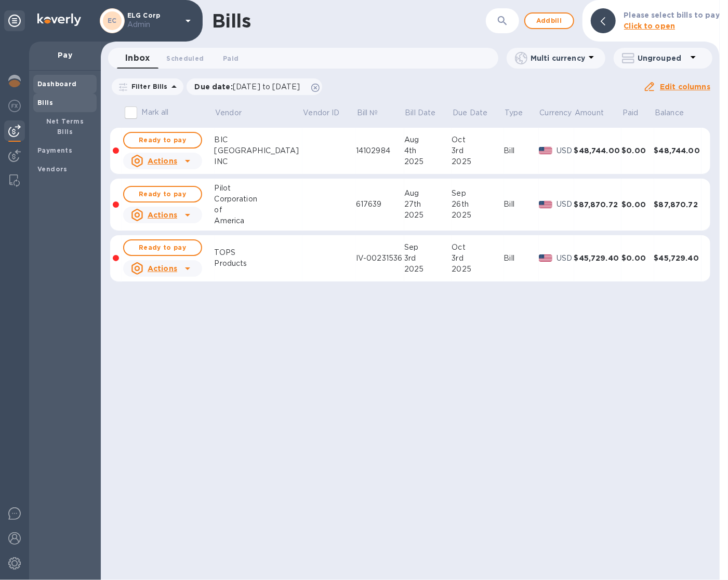 The image size is (728, 580). Describe the element at coordinates (662, 58) in the screenshot. I see `p: Ungrouped` at that location.